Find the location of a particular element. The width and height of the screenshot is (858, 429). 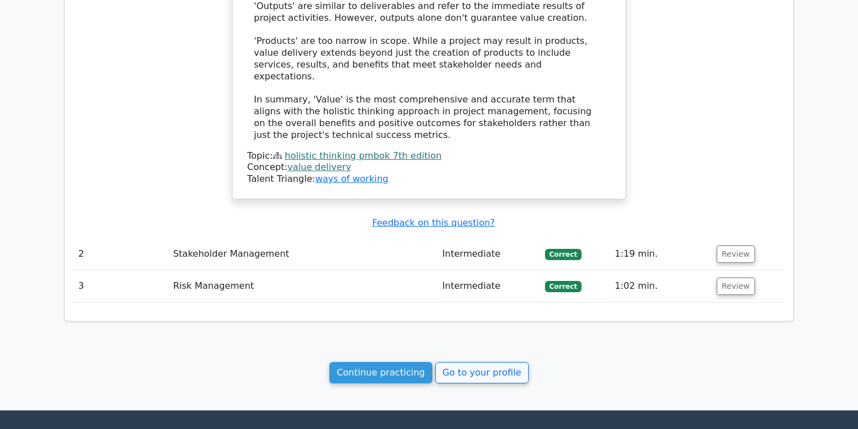

a: ways of working is located at coordinates (352, 178).